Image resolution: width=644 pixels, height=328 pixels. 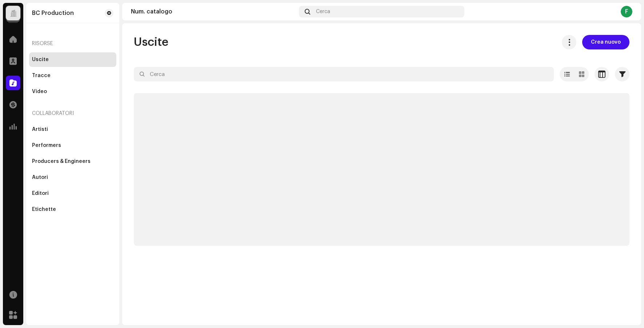 What do you see at coordinates (44, 209) in the screenshot?
I see `div: Etichette` at bounding box center [44, 209].